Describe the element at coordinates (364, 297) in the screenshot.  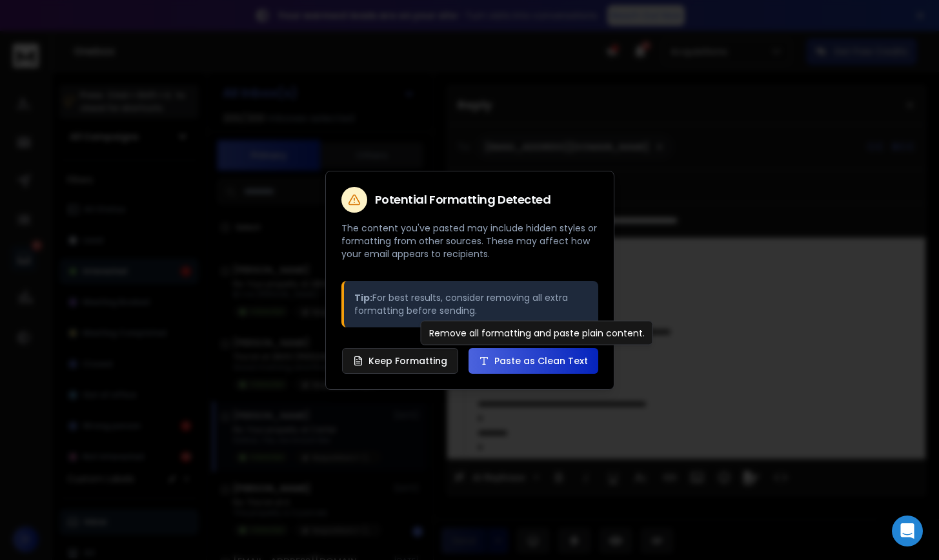
I see `strong: Tip:` at that location.